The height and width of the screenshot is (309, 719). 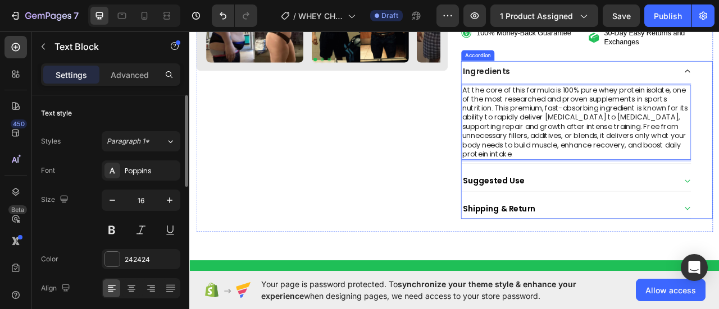 What do you see at coordinates (56, 200) in the screenshot?
I see `div: Size` at bounding box center [56, 200].